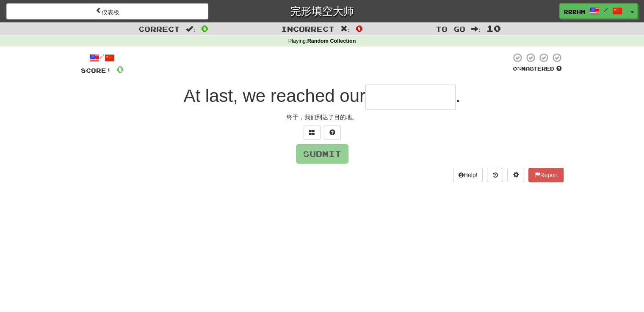  I want to click on button: Switch sentence to multiple choice alt+p, so click(312, 133).